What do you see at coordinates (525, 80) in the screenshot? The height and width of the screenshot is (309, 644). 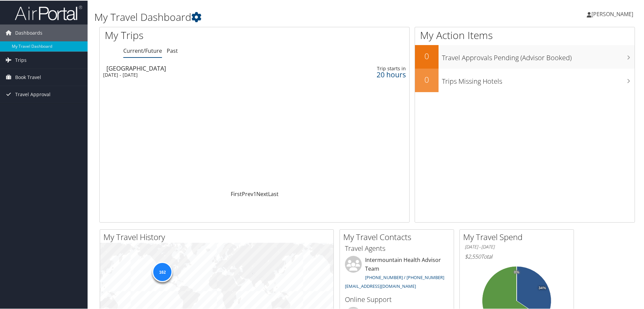 I see `a: 0Trips Missing Hotels` at bounding box center [525, 80].